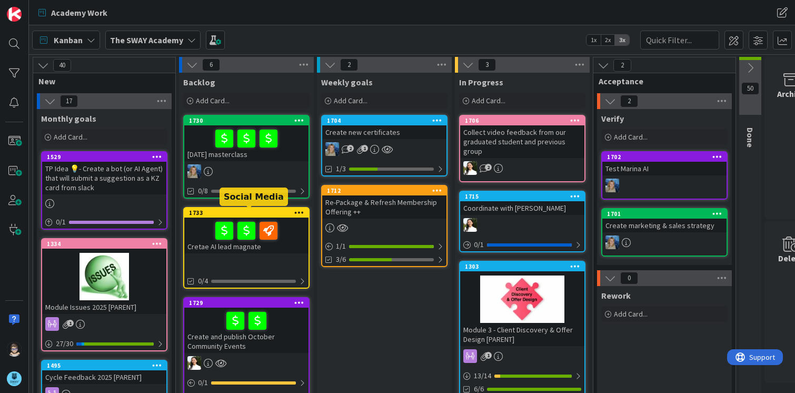  I want to click on img: AK, so click(470, 225).